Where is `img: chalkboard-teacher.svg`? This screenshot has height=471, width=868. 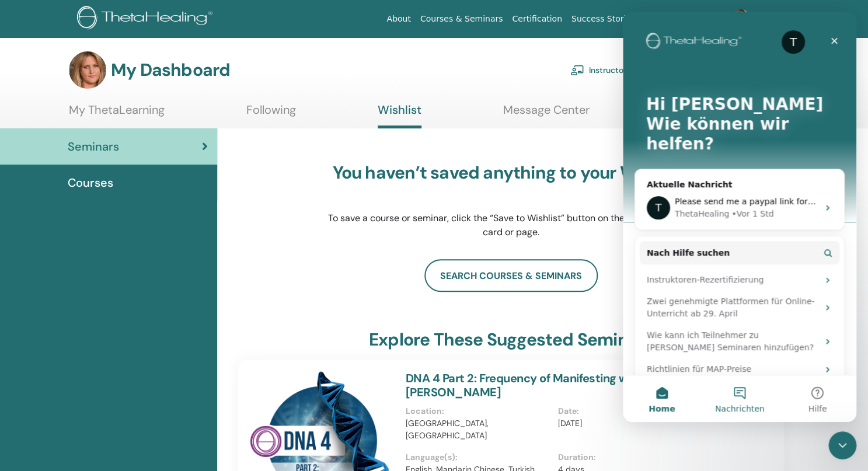 img: chalkboard-teacher.svg is located at coordinates (577, 70).